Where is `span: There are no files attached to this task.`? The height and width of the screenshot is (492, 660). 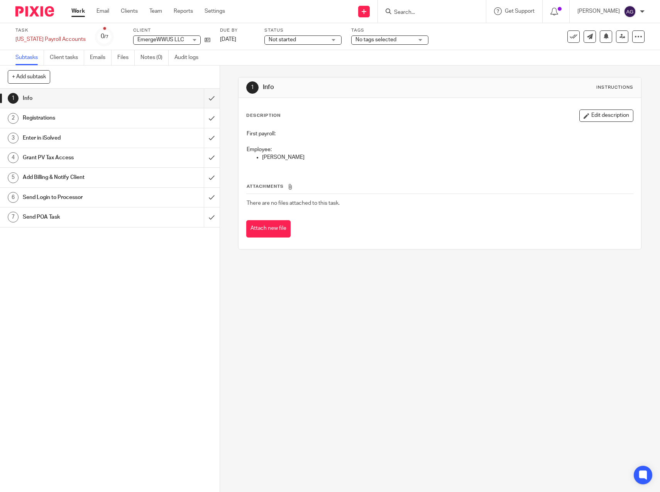
span: There are no files attached to this task. is located at coordinates (293, 203).